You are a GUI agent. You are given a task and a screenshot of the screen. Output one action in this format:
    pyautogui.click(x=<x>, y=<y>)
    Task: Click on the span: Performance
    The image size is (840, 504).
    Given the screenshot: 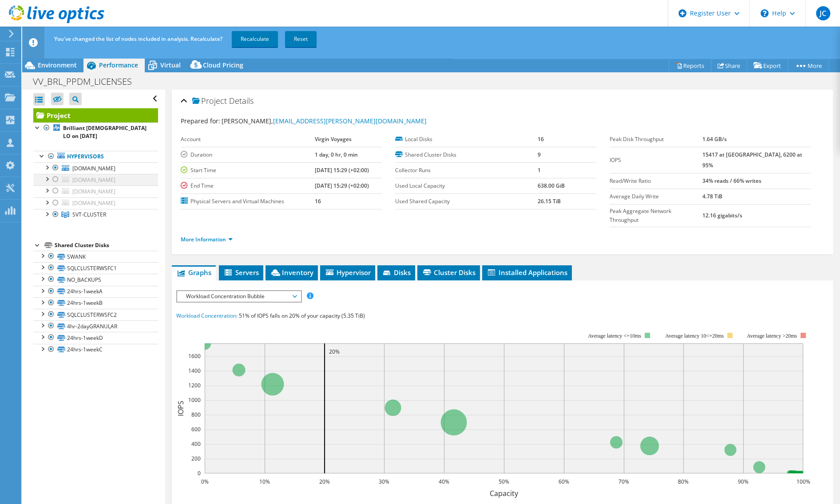 What is the action you would take?
    pyautogui.click(x=119, y=64)
    